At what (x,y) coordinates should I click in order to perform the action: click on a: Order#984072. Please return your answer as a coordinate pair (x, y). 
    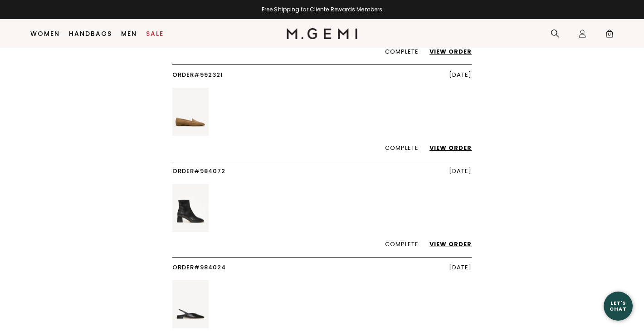
    Looking at the image, I should click on (199, 171).